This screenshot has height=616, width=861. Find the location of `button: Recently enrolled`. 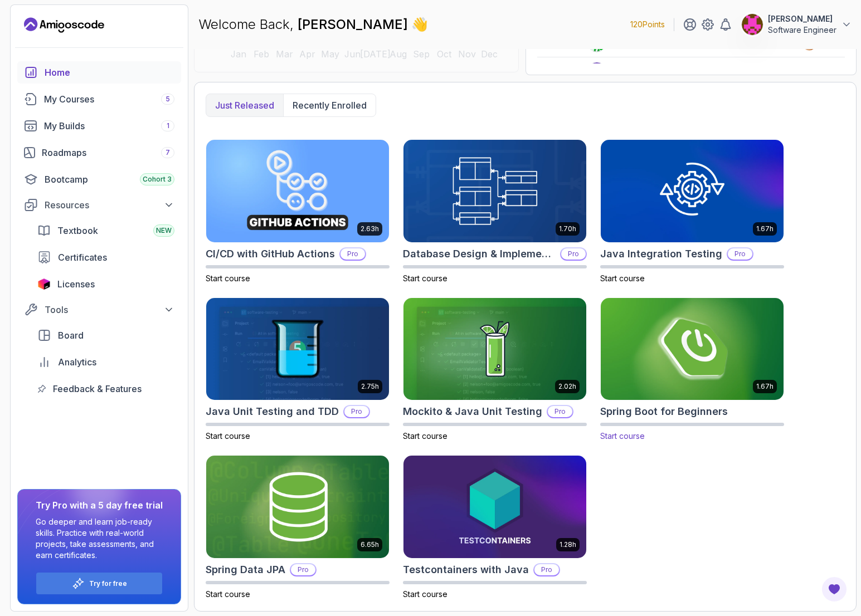

button: Recently enrolled is located at coordinates (329, 105).